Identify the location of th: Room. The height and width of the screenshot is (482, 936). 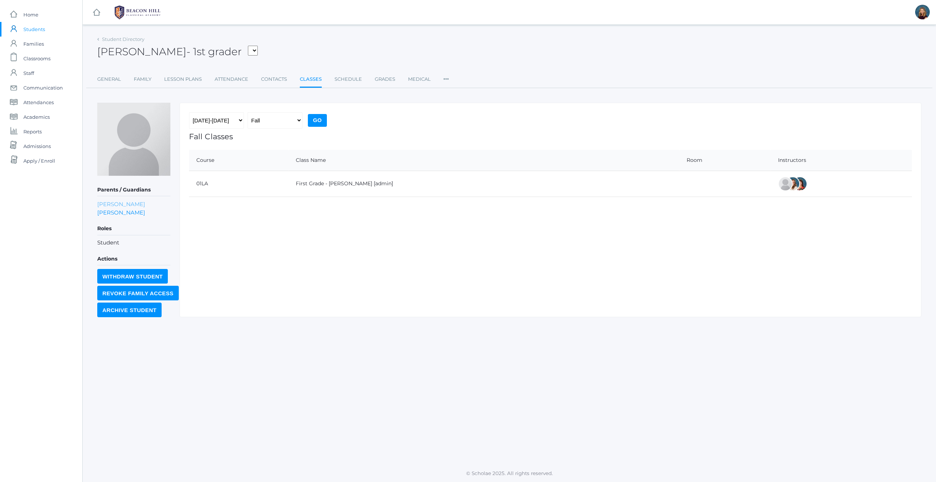
(725, 161).